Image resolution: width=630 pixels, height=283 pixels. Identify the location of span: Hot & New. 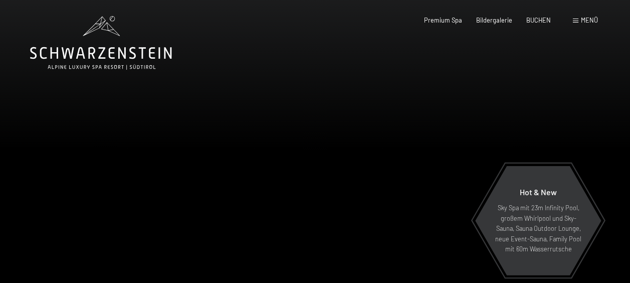
(538, 191).